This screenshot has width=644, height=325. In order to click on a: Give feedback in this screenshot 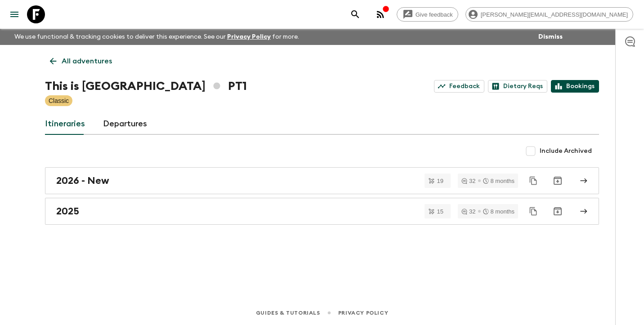, I will do `click(428, 15)`.